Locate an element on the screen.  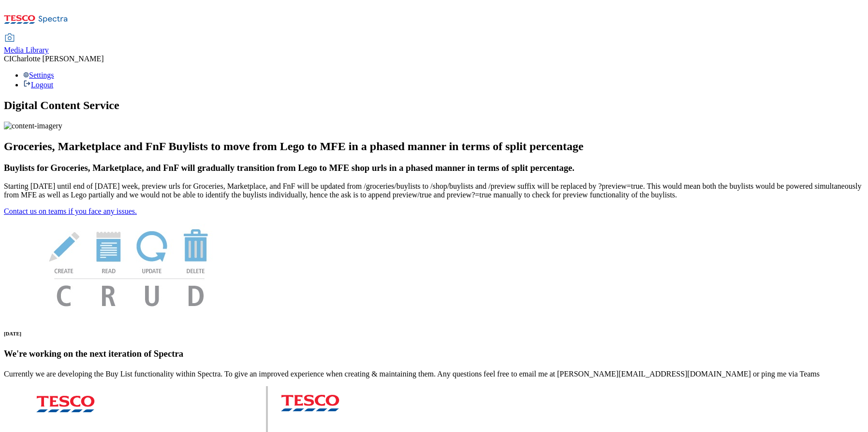
span: CI is located at coordinates (8, 58).